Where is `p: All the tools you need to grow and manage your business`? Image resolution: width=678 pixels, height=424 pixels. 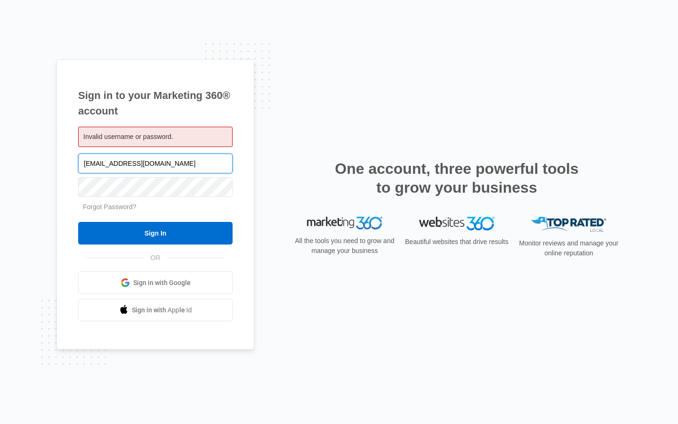
p: All the tools you need to grow and manage your business is located at coordinates (345, 246).